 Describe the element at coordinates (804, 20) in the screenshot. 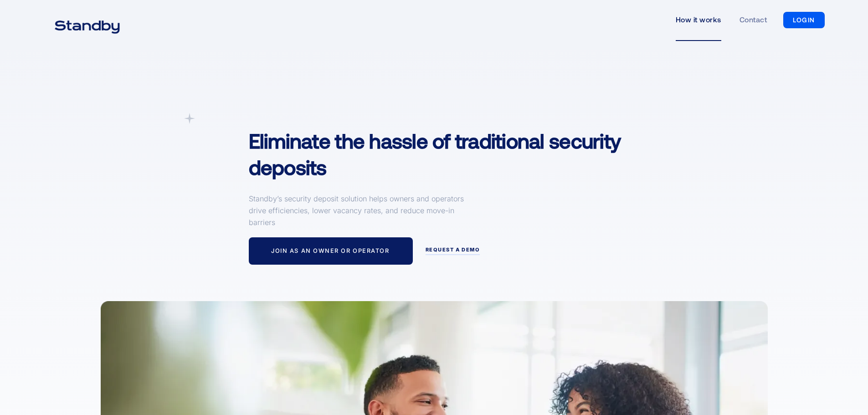

I see `a: LOGIN` at that location.